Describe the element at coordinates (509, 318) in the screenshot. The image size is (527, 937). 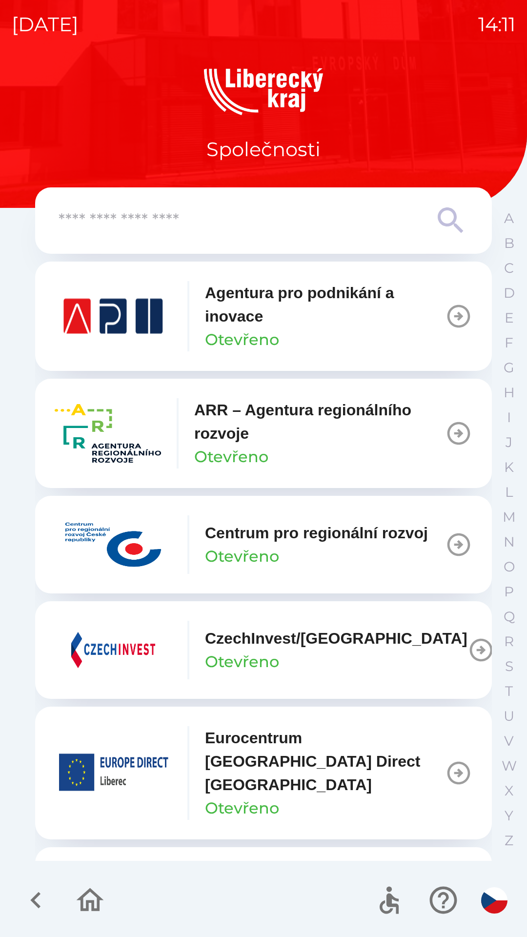
I see `button: E` at that location.